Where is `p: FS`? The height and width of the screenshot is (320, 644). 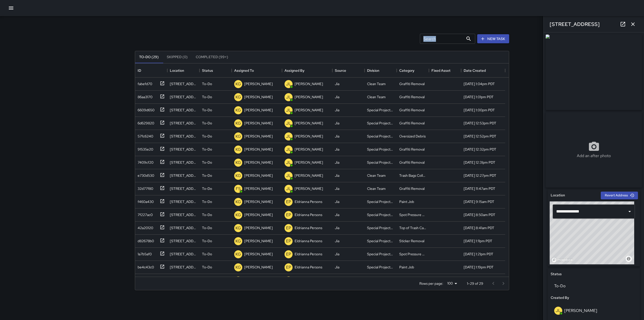
p: FS is located at coordinates (238, 189).